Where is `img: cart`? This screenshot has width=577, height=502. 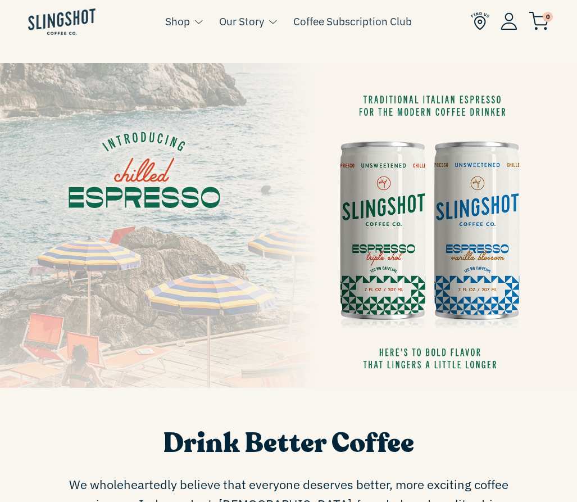 img: cart is located at coordinates (539, 21).